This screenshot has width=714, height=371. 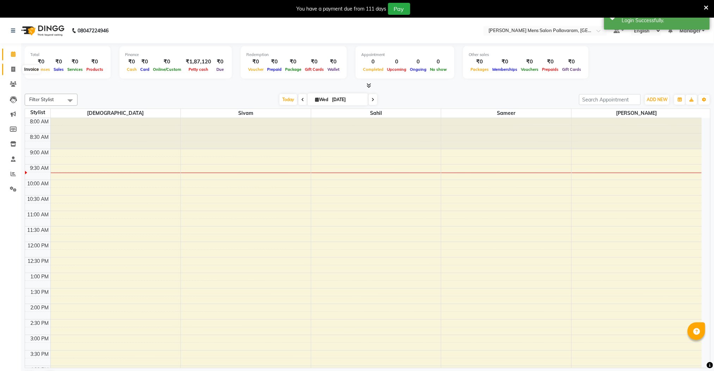 I want to click on img: logo, so click(x=42, y=31).